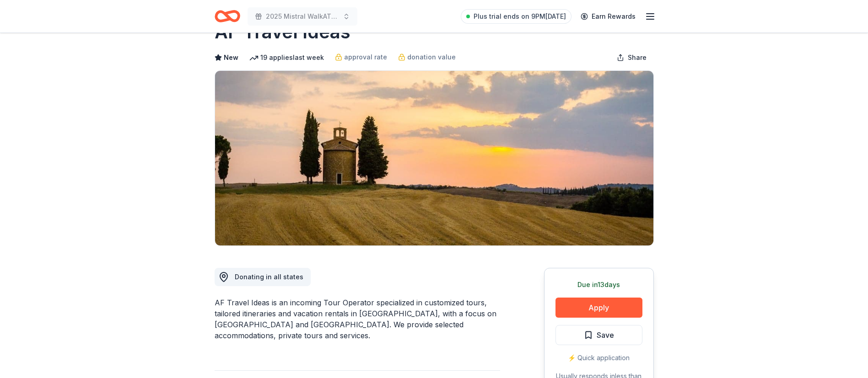 The image size is (868, 378). I want to click on div: ⚡️ Quick application, so click(599, 358).